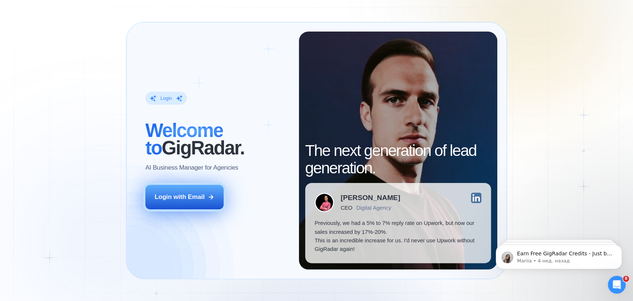 Image resolution: width=633 pixels, height=301 pixels. I want to click on img: Profile image for Mariia, so click(23, 28).